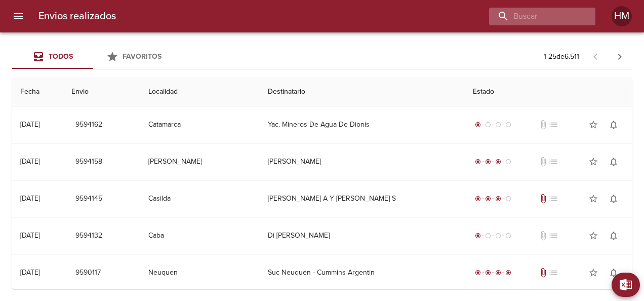  Describe the element at coordinates (619, 57) in the screenshot. I see `span: Pagina siguiente` at that location.